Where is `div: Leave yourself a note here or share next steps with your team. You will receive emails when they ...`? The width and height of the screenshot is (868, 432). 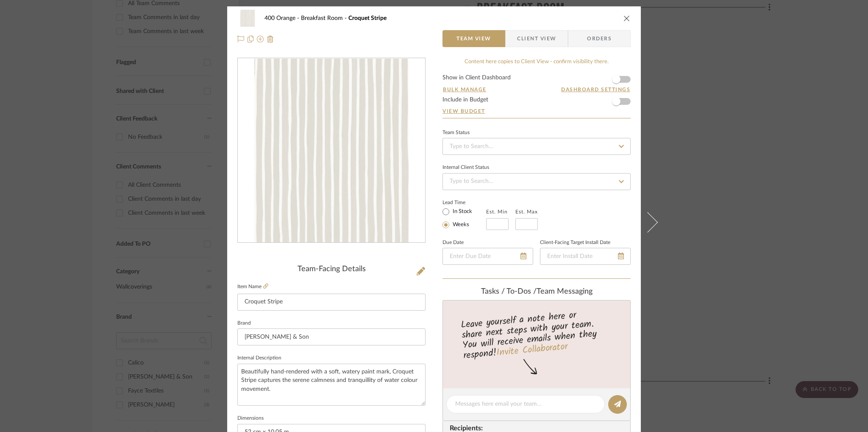 div: Leave yourself a note here or share next steps with your team. You will receive emails when they ... is located at coordinates (536, 334).